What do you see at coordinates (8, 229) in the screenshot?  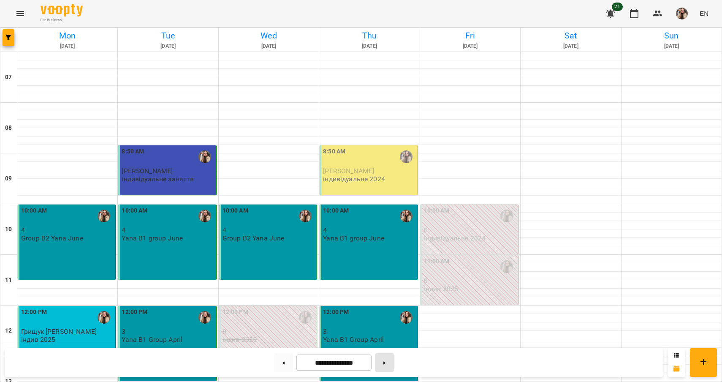 I see `h6: 10` at bounding box center [8, 229].